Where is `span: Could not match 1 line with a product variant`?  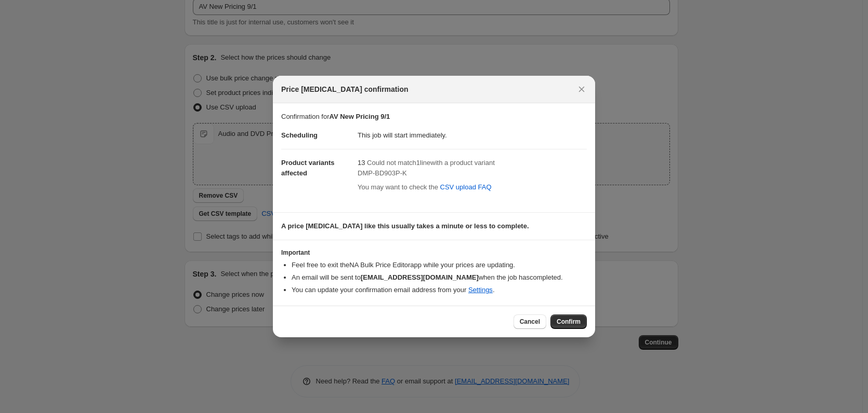 span: Could not match 1 line with a product variant is located at coordinates (431, 163).